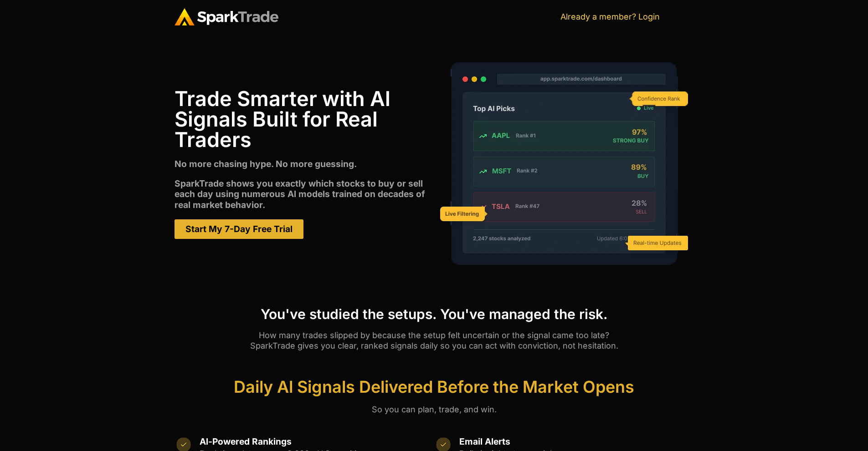 This screenshot has width=868, height=451. I want to click on p: So you can plan, trade, and win., so click(434, 409).